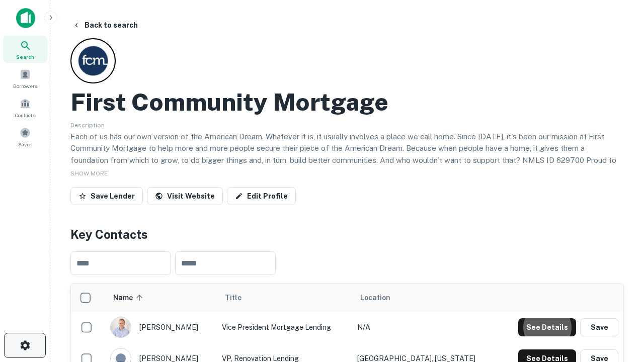 The height and width of the screenshot is (362, 644). Describe the element at coordinates (25, 137) in the screenshot. I see `div: Saved` at that location.